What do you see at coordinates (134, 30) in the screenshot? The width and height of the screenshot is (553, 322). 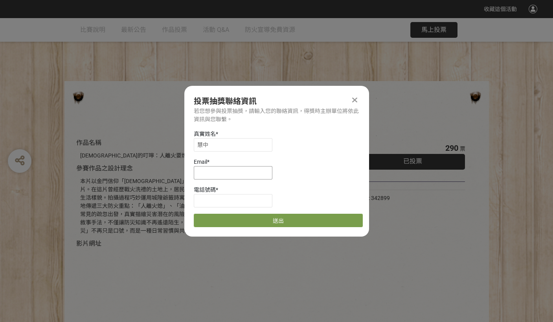 I see `a: 最新公告` at bounding box center [134, 30].